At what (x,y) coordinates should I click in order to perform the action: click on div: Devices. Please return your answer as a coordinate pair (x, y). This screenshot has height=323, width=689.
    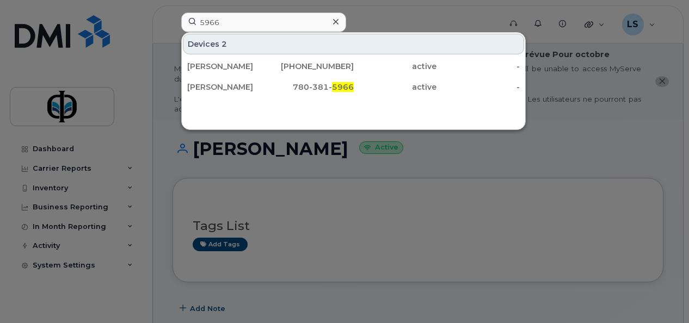
    Looking at the image, I should click on (353, 44).